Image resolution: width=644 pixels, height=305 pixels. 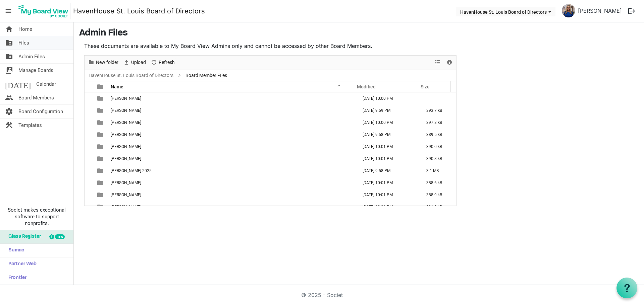 I want to click on span: Home, so click(x=25, y=29).